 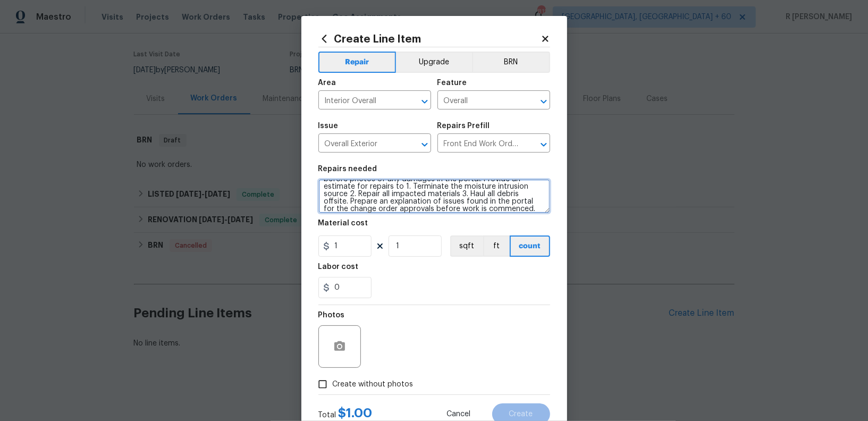 What do you see at coordinates (339, 266) in the screenshot?
I see `h5: Labor cost` at bounding box center [339, 266].